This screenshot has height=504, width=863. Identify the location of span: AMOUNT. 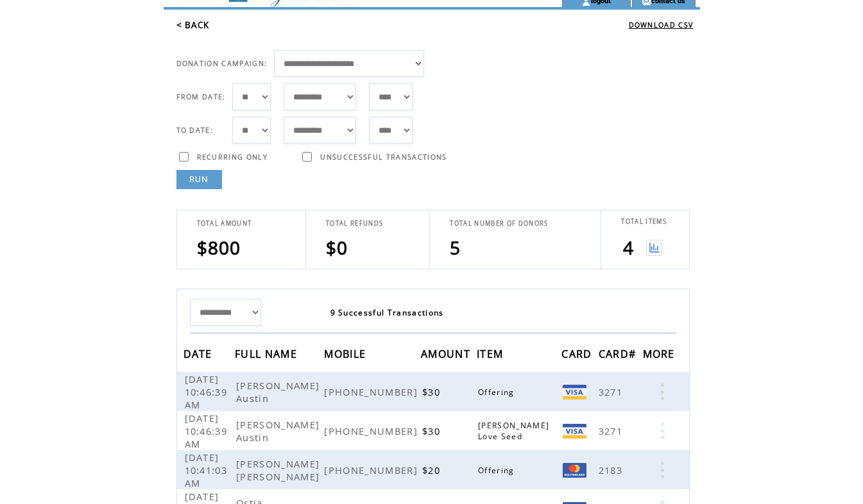
(447, 355).